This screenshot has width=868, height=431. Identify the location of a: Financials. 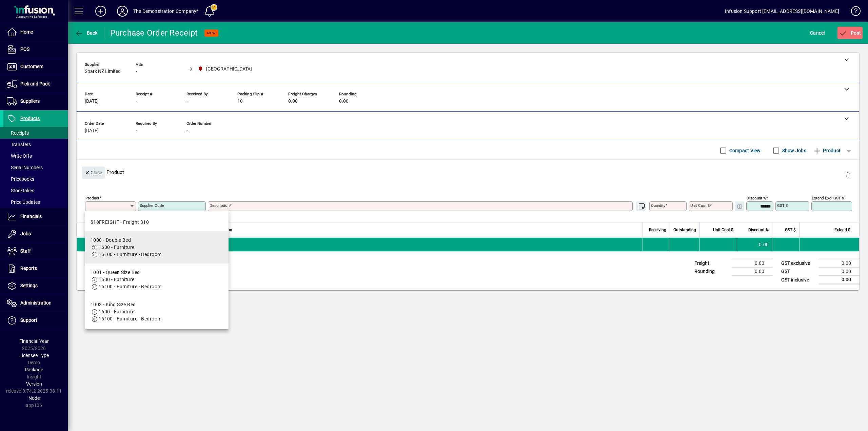
(36, 217).